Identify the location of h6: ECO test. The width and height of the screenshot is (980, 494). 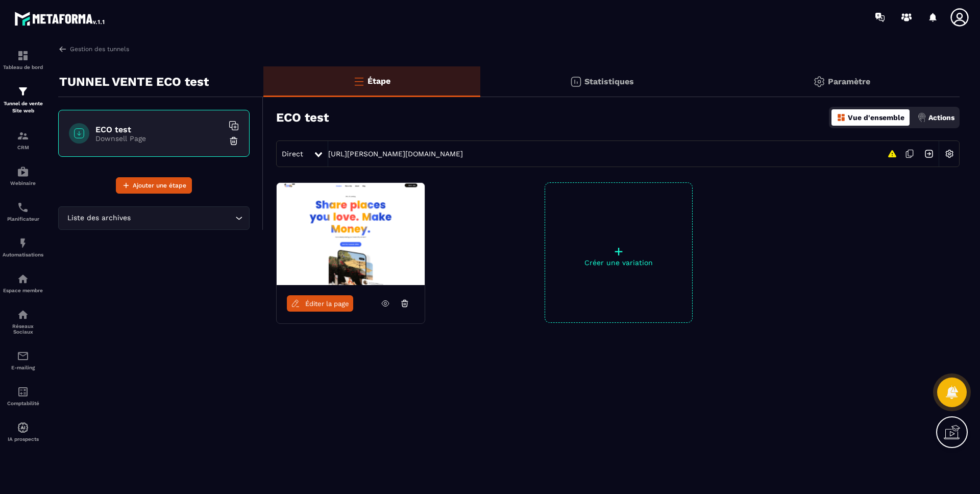
(159, 129).